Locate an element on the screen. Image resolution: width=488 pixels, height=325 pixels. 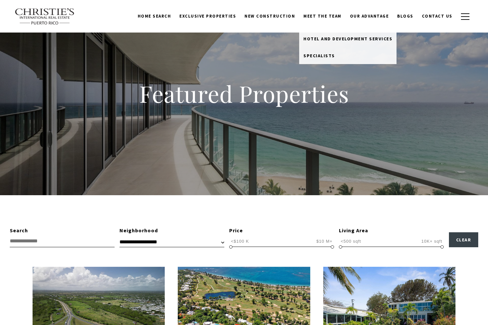
span: Exclusive Properties is located at coordinates (208, 16).